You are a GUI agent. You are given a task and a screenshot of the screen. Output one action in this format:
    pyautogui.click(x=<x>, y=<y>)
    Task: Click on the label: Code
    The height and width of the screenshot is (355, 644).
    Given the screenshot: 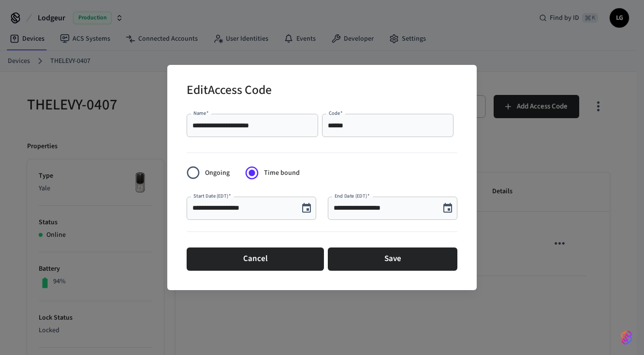 What is the action you would take?
    pyautogui.click(x=336, y=113)
    